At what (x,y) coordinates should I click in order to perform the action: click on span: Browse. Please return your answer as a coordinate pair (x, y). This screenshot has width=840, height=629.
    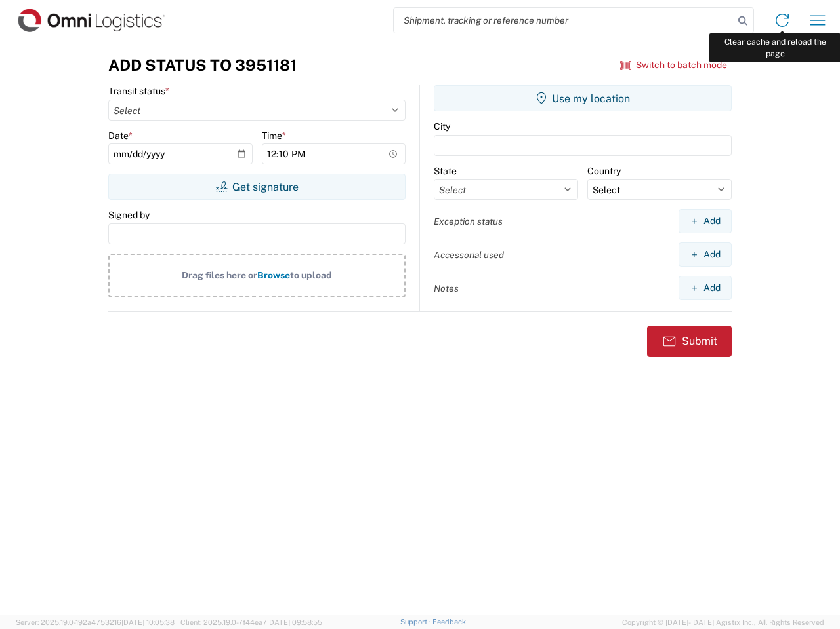
    Looking at the image, I should click on (273, 275).